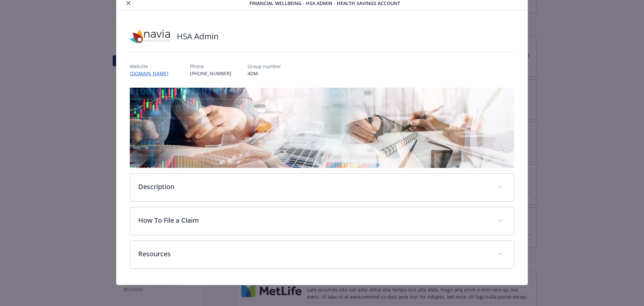  What do you see at coordinates (314, 254) in the screenshot?
I see `p: Resources` at bounding box center [314, 254].